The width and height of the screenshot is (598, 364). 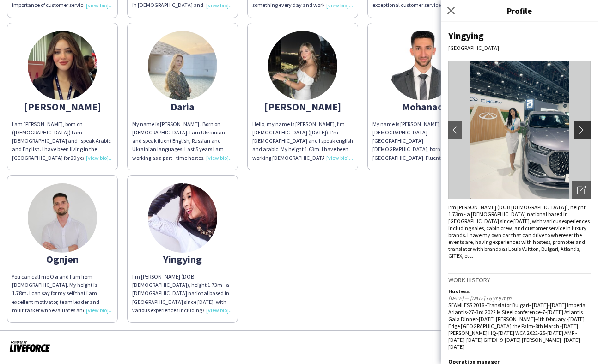 I want to click on div: Ognjen, so click(x=63, y=259).